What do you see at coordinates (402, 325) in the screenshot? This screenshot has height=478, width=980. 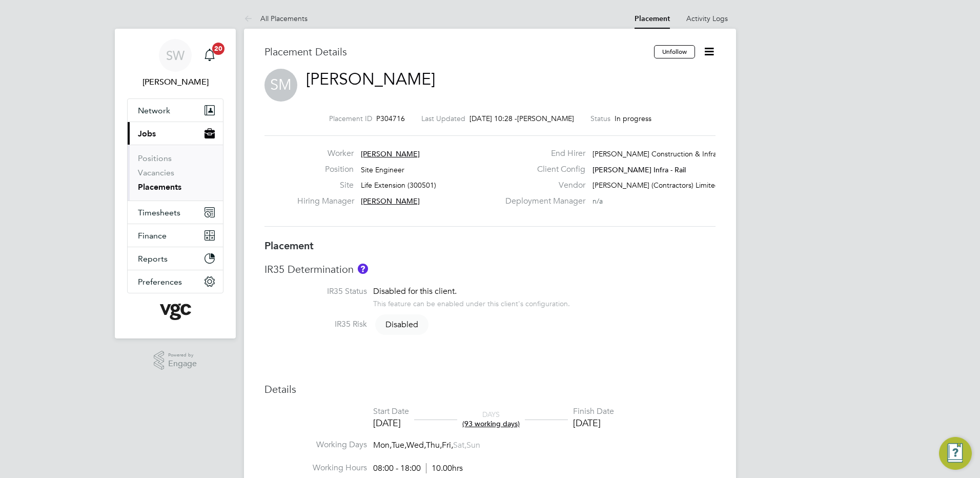 I see `span: Disabled` at bounding box center [402, 325].